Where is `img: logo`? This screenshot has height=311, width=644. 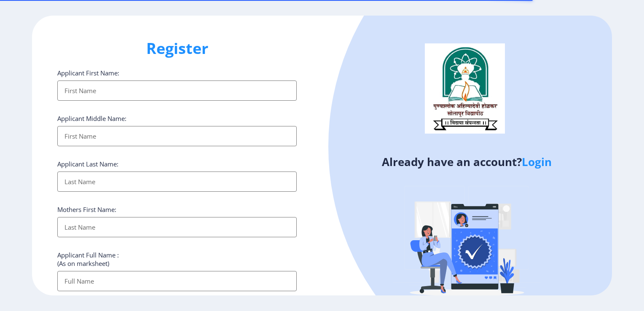 img: logo is located at coordinates (465, 89).